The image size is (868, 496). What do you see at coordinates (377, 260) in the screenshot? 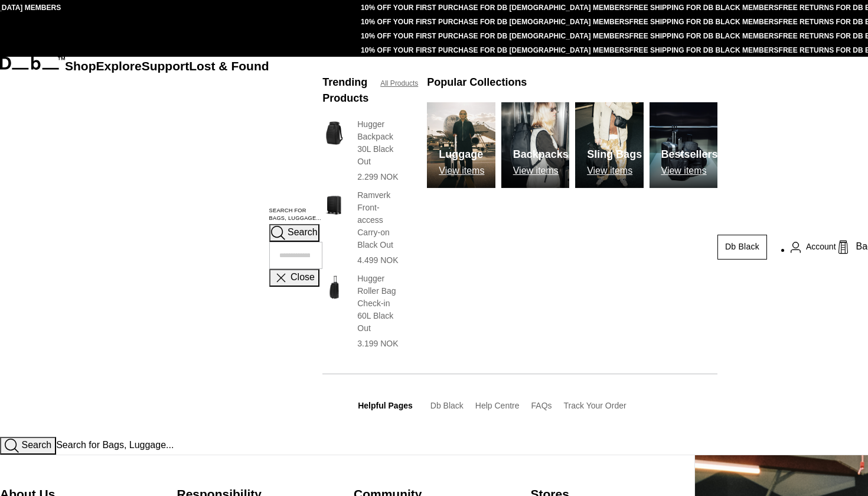
I see `span: 4.499 NOK` at bounding box center [377, 260].